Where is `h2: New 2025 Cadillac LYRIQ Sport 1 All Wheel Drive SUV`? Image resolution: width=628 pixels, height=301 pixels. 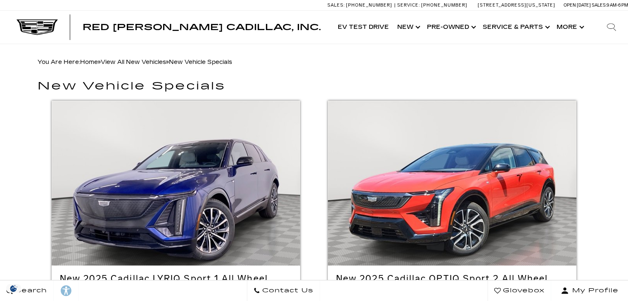
h2: New 2025 Cadillac LYRIQ Sport 1 All Wheel Drive SUV is located at coordinates (176, 284).